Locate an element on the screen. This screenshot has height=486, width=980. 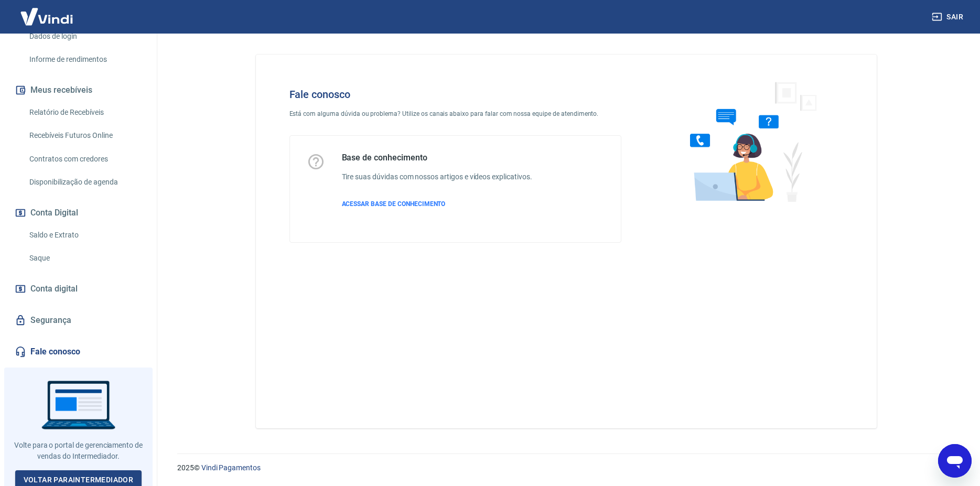
a: Disponibilização de agenda is located at coordinates (85, 182).